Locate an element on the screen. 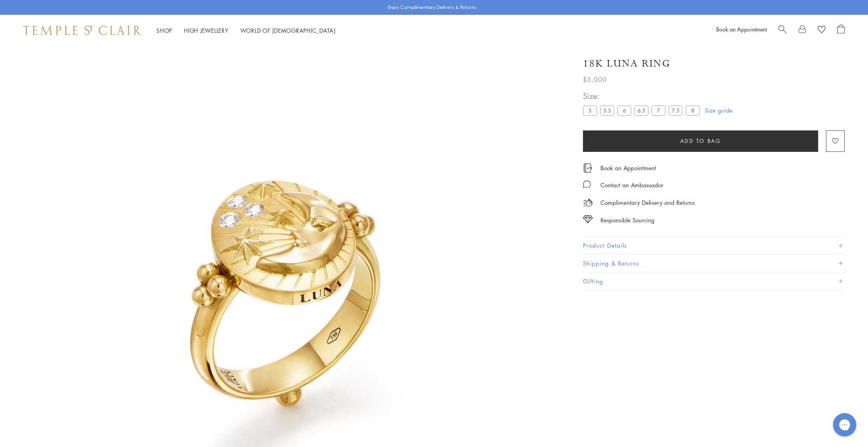  p: Enjoy Complimentary Delivery & Returns is located at coordinates (432, 7).